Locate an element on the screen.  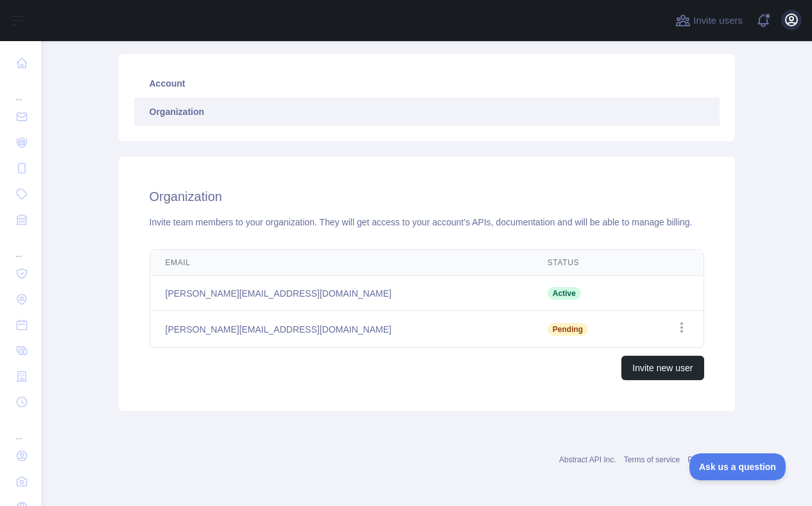
button: Invite new user is located at coordinates (663, 368).